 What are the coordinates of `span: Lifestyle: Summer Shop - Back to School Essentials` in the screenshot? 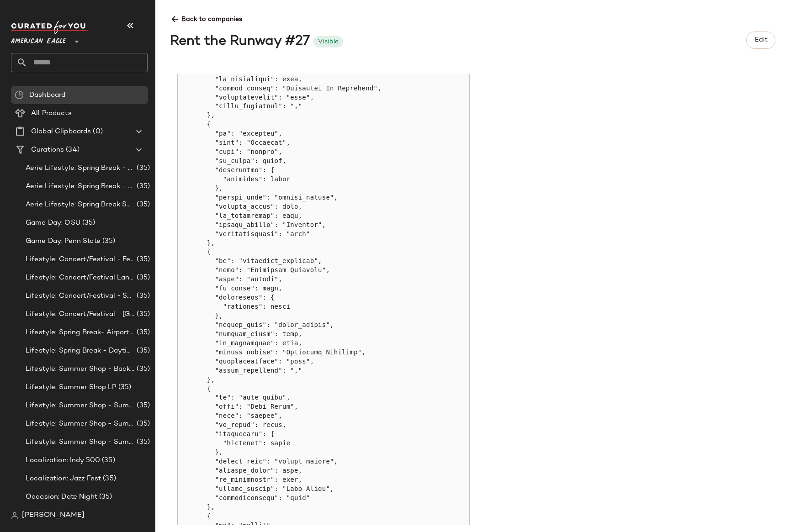 It's located at (80, 369).